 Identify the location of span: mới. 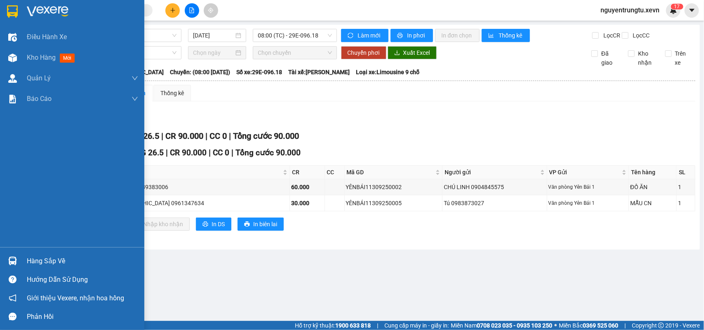
(67, 58).